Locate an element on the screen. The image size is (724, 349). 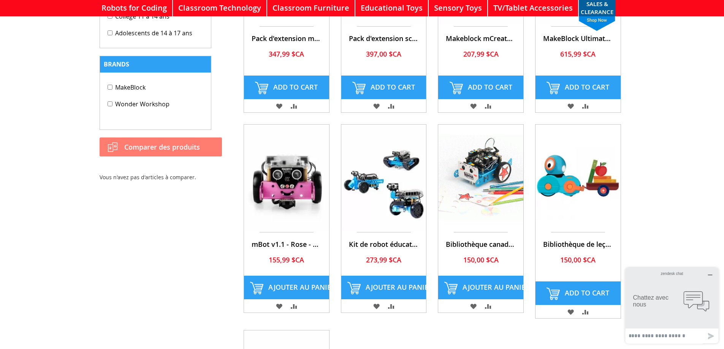
span: 397,00 $CA is located at coordinates (383, 54).